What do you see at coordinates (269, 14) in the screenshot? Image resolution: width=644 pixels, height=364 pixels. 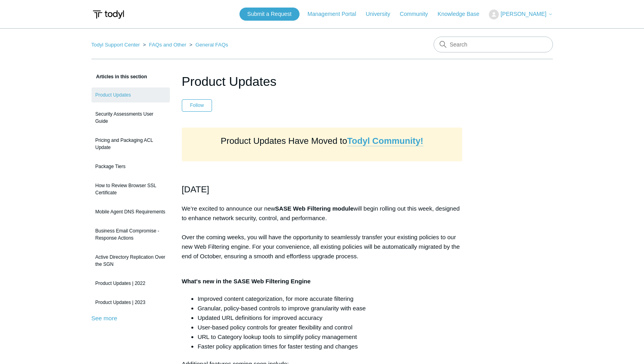 I see `a: Submit a Request` at bounding box center [269, 14].